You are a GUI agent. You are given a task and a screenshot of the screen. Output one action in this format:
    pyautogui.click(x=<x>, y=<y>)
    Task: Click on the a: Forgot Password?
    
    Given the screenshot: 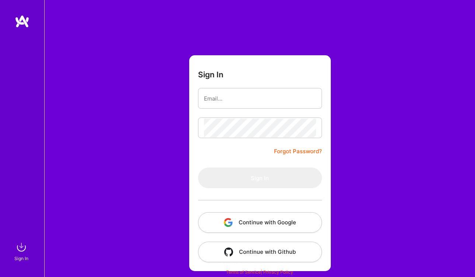 What is the action you would take?
    pyautogui.click(x=298, y=152)
    